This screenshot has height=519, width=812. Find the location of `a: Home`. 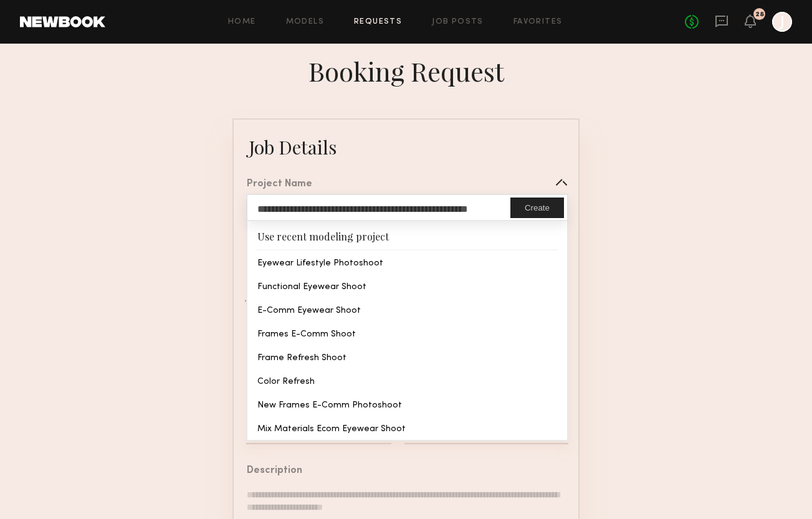

a: Home is located at coordinates (242, 22).